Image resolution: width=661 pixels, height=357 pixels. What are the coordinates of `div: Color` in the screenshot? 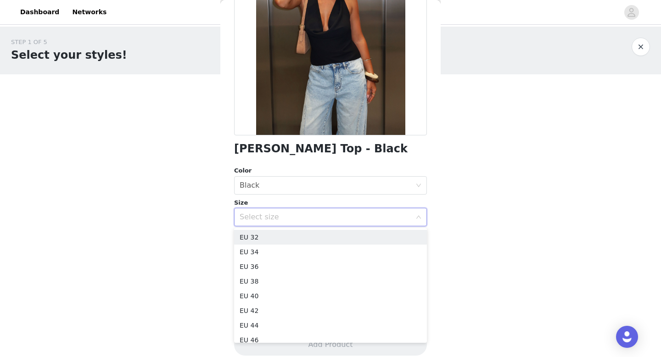 It's located at (330, 171).